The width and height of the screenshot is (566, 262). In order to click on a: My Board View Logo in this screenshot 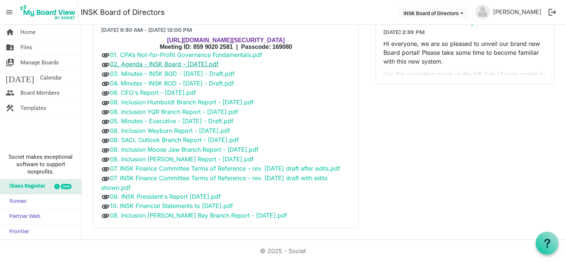, I will do `click(49, 12)`.